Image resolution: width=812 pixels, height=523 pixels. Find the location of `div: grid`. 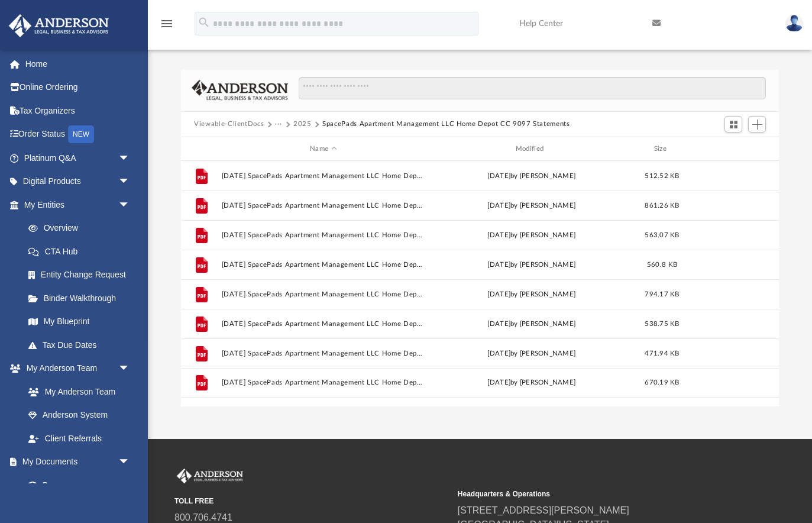

div: grid is located at coordinates (480, 283).